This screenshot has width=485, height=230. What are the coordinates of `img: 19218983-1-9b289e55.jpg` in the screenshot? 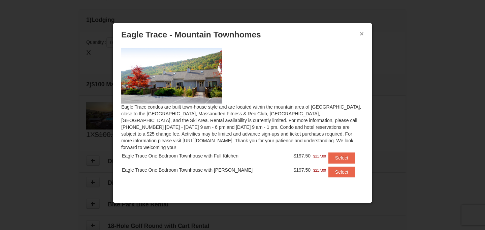 It's located at (172, 76).